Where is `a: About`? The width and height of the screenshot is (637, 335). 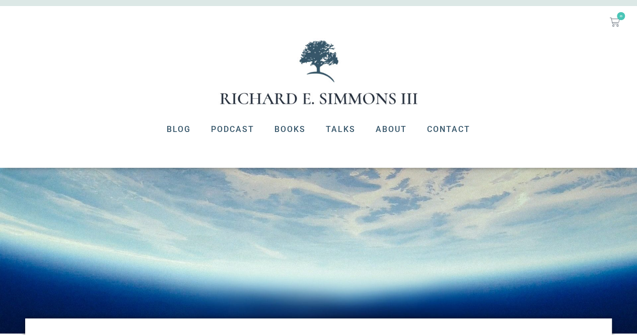 a: About is located at coordinates (392, 130).